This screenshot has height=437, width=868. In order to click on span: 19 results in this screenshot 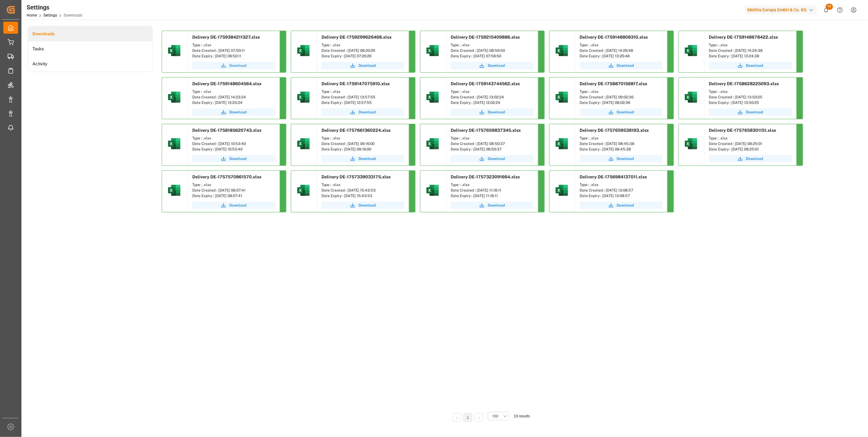, I will do `click(521, 416)`.